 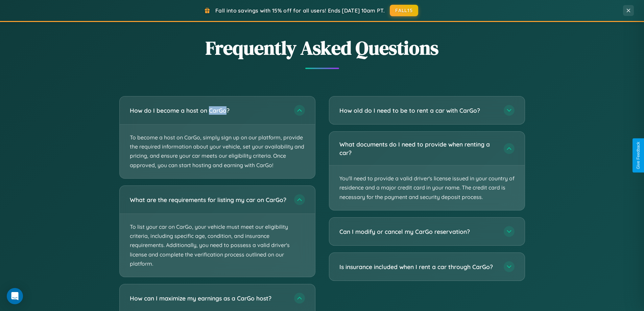 What do you see at coordinates (208, 298) in the screenshot?
I see `h3: How can I maximize my earnings as a CarGo host?` at bounding box center [208, 298].